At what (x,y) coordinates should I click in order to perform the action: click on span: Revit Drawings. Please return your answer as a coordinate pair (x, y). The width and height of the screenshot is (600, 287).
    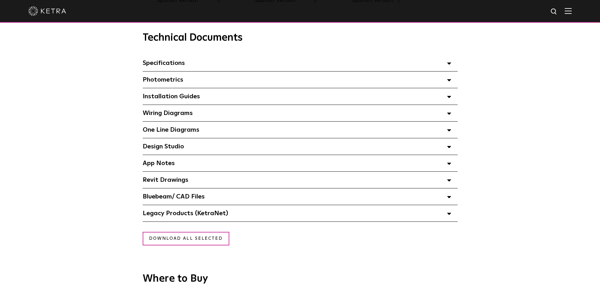
    Looking at the image, I should click on (165, 180).